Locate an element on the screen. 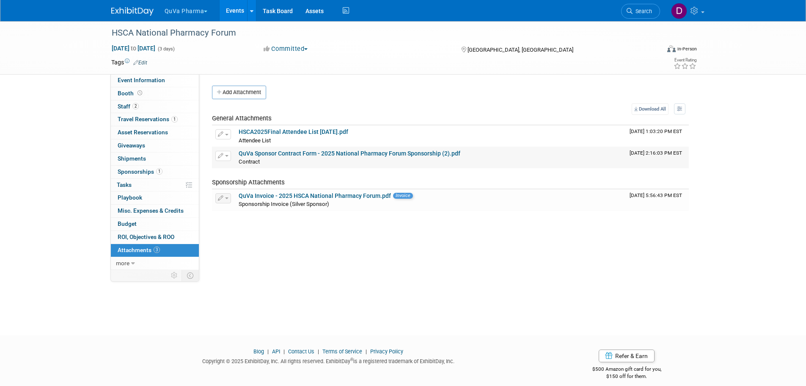 The height and width of the screenshot is (386, 806). a: Sponsorships1 is located at coordinates (155, 172).